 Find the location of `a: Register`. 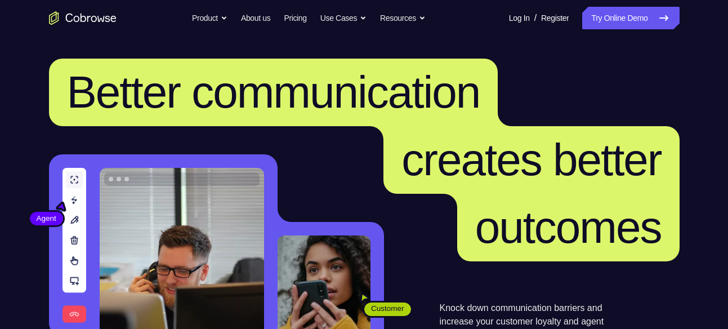

a: Register is located at coordinates (554, 18).